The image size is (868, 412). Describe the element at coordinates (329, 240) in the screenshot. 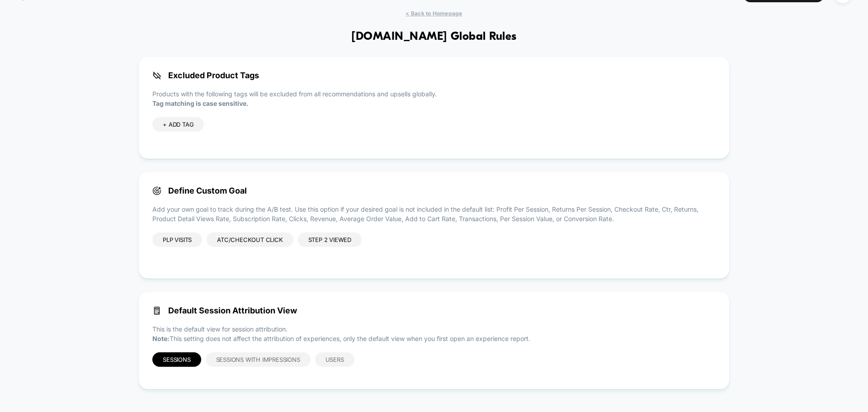

I see `div: Step 2 Viewed` at that location.